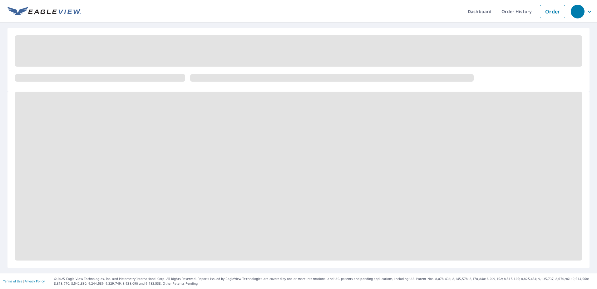  What do you see at coordinates (324, 281) in the screenshot?
I see `p: © 2025 Eagle View Technologies, Inc. and Pictometry International Corp. All Rights Reserved. Repo...` at bounding box center [324, 281].